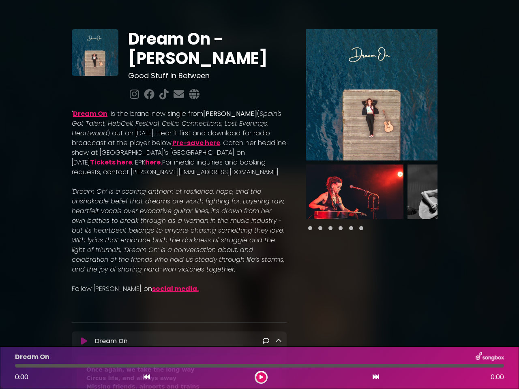 This screenshot has width=519, height=389. I want to click on img: Main Media, so click(372, 95).